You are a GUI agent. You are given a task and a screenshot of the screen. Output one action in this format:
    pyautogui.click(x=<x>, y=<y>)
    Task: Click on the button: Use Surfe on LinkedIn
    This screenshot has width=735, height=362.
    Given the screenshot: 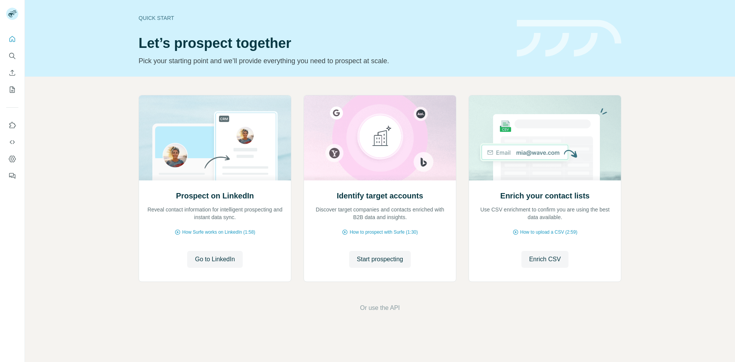 What is the action you would take?
    pyautogui.click(x=12, y=125)
    